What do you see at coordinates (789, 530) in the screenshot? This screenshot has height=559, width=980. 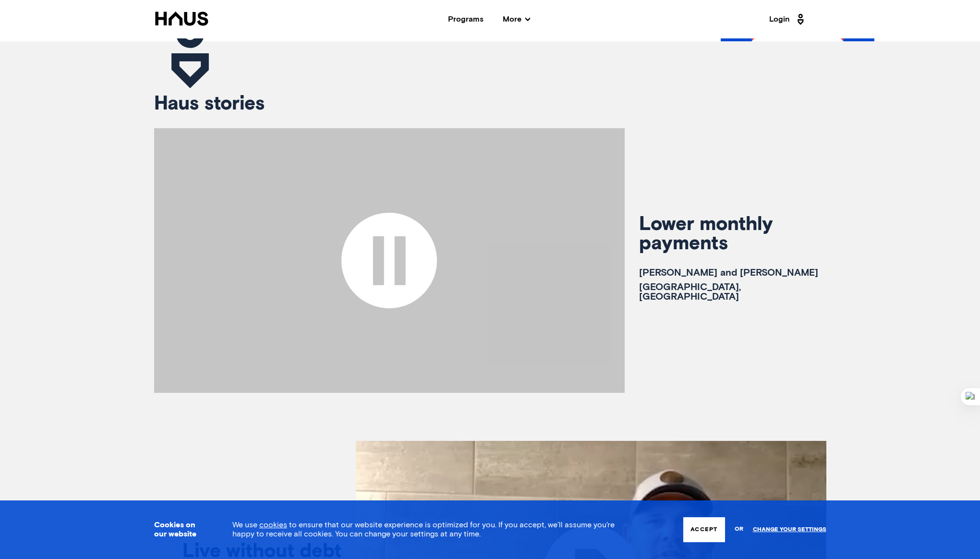 I see `a: Change your settings` at bounding box center [789, 530].